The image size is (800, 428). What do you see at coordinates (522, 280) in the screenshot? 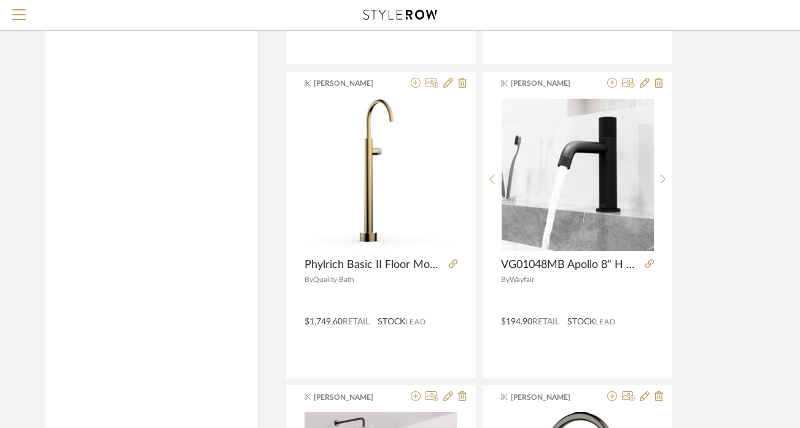
I see `span: Wayfair` at bounding box center [522, 280].